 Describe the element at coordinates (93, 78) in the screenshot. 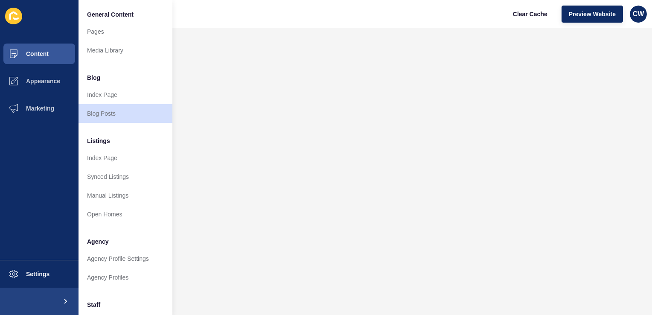

I see `span: Blog` at that location.